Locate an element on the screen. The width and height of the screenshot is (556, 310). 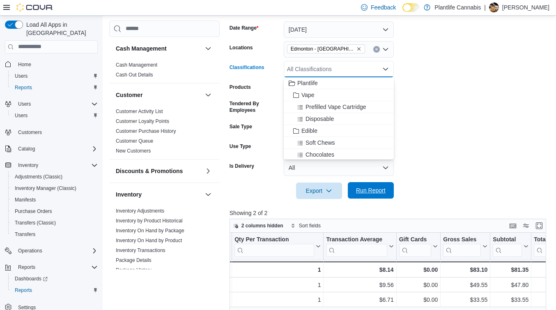
a: Package History is located at coordinates (133, 270).